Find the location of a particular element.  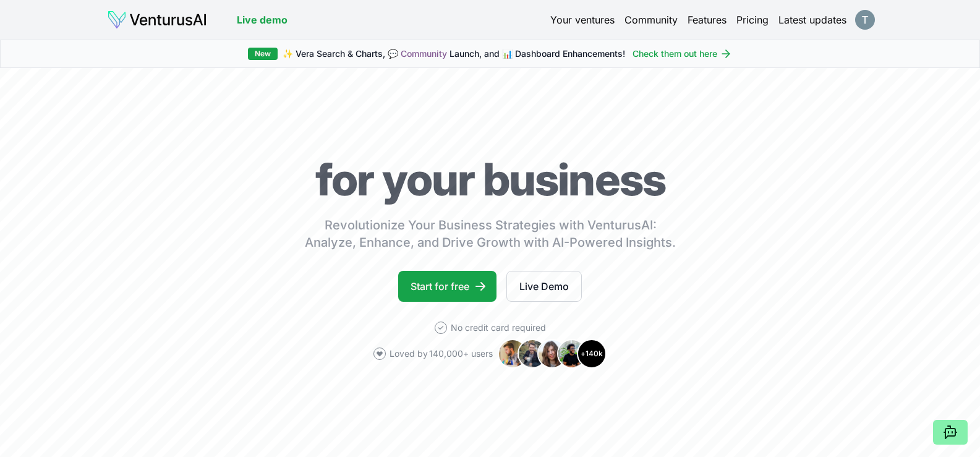

img: Avatar 1 is located at coordinates (513, 354).